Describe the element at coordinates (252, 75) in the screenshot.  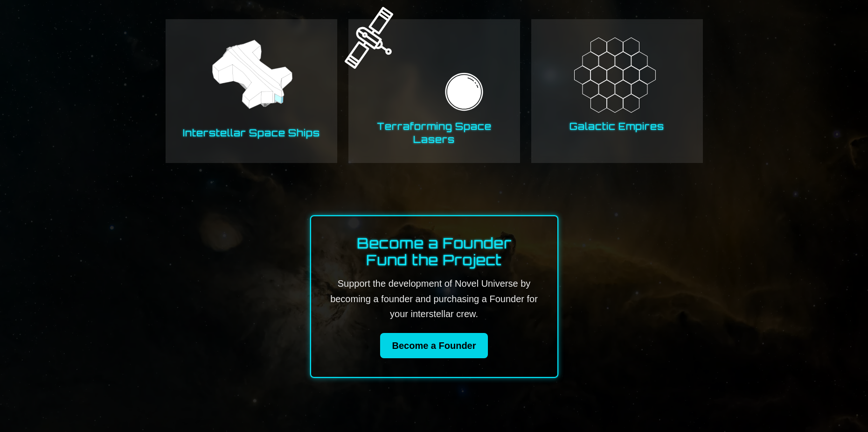
I see `img: Ship` at that location.